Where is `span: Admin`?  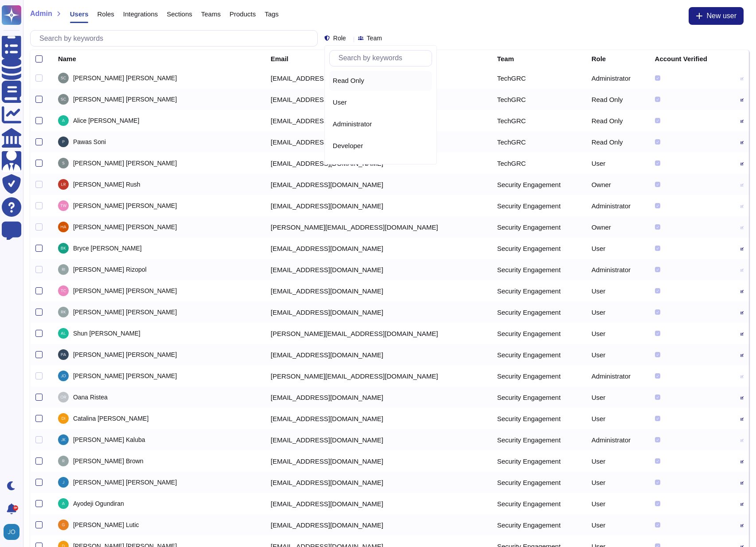 span: Admin is located at coordinates (42, 14).